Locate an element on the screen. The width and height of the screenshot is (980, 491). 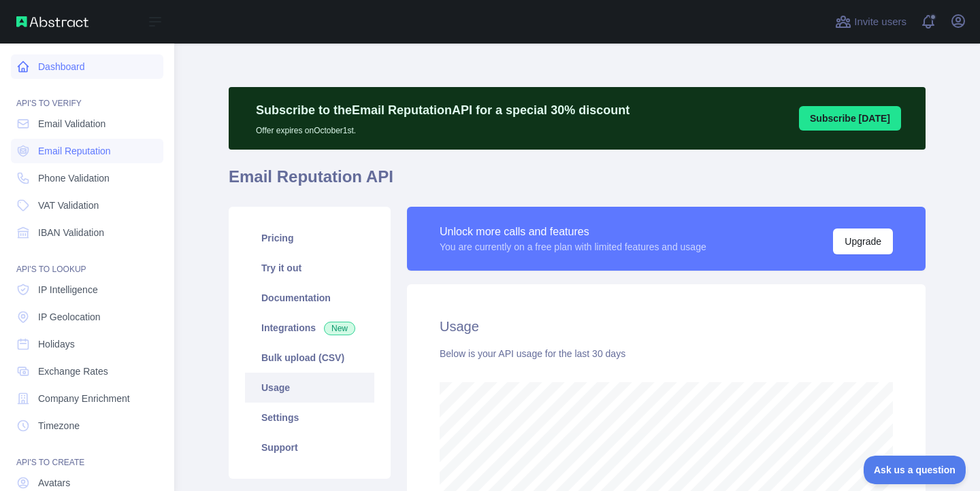
button: Invite users is located at coordinates (870, 22).